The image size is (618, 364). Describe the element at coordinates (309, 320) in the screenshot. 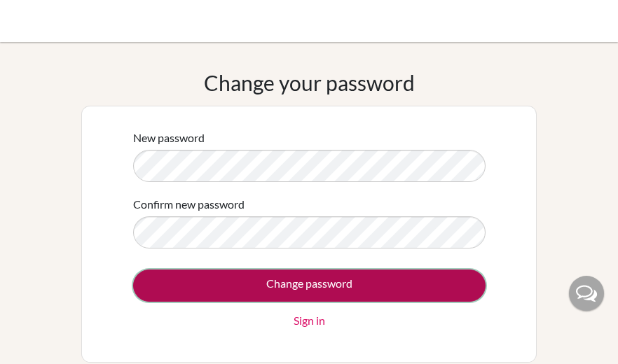

I see `a: Sign in` at that location.